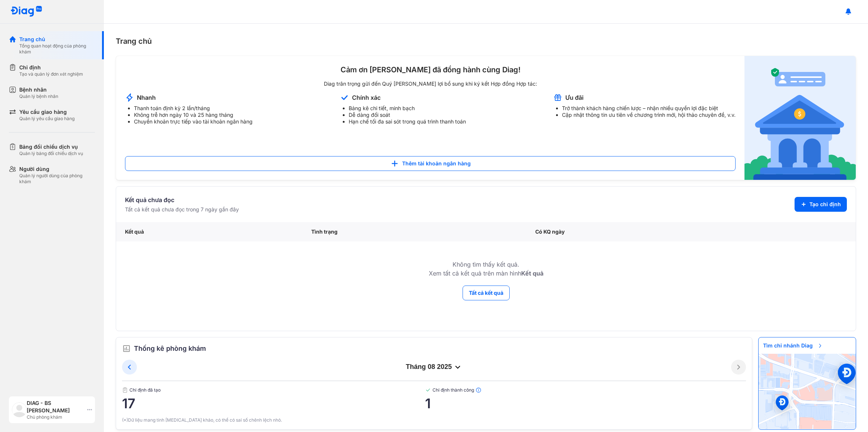 The width and height of the screenshot is (868, 432). What do you see at coordinates (47, 118) in the screenshot?
I see `div: Quản lý yêu cầu giao hàng` at bounding box center [47, 118].